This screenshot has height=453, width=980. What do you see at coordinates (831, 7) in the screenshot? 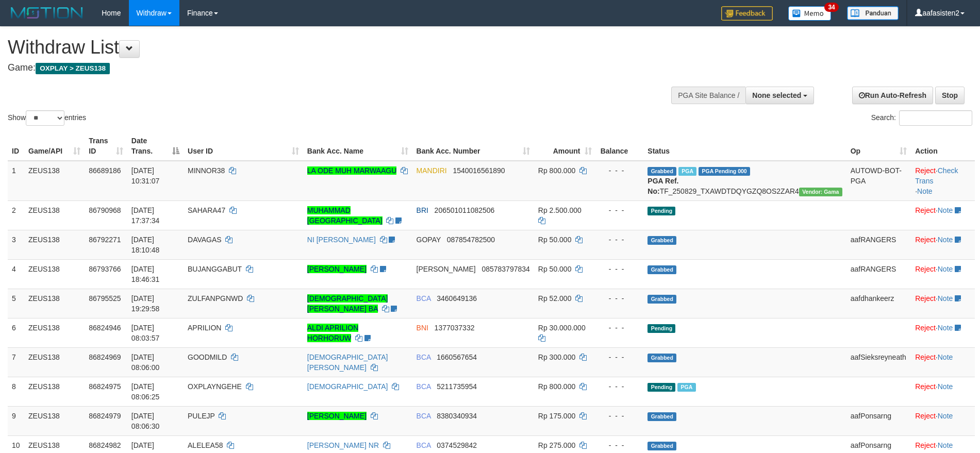
I see `span: 34` at bounding box center [831, 7].